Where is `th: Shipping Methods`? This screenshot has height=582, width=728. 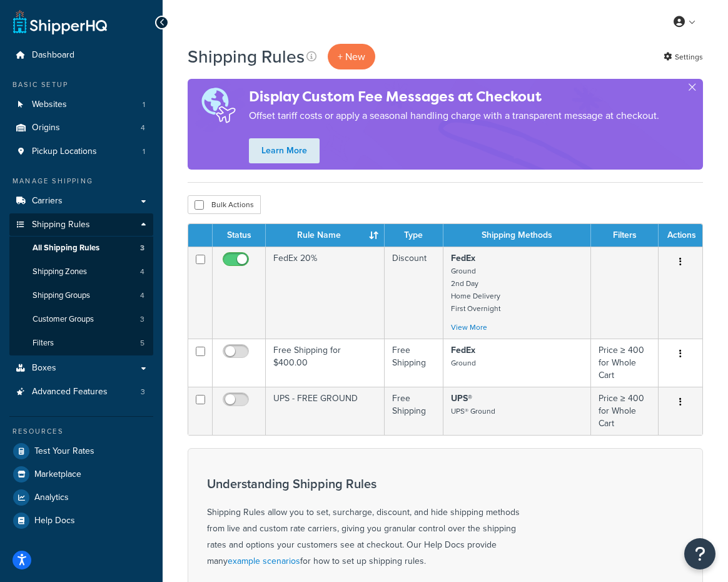 th: Shipping Methods is located at coordinates (517, 236).